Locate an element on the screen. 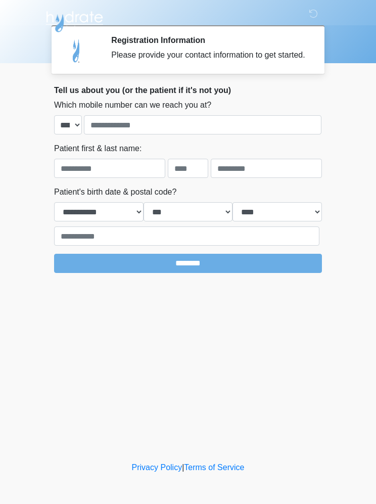 The width and height of the screenshot is (376, 504). label: Patient's birth date & postal code? is located at coordinates (115, 192).